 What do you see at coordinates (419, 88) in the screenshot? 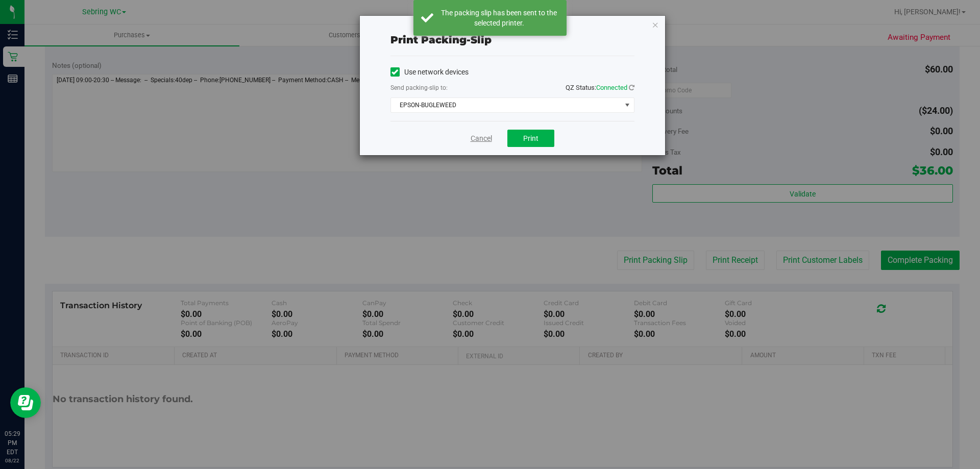
I see `label: Send packing-slip to:` at bounding box center [419, 88].